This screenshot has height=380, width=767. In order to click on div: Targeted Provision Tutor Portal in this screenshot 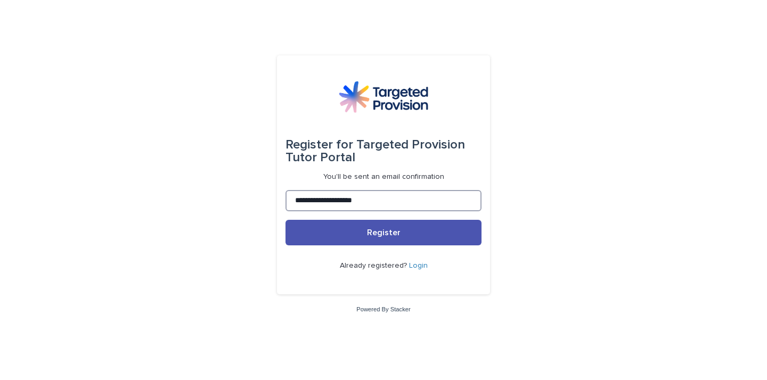, I will do `click(384, 151)`.